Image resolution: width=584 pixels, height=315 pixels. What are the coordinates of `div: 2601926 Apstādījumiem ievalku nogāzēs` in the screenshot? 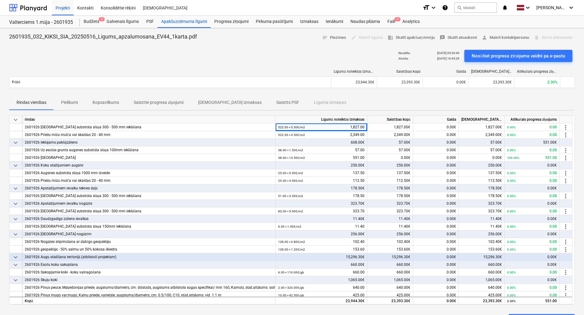 It's located at (149, 203).